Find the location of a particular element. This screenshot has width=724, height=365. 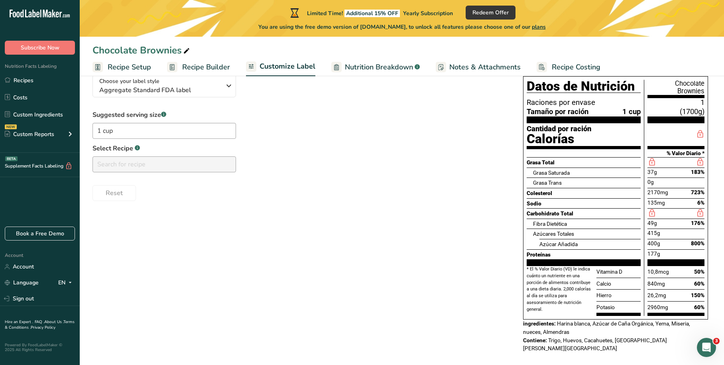

span: Subscribe Now is located at coordinates (40, 47).